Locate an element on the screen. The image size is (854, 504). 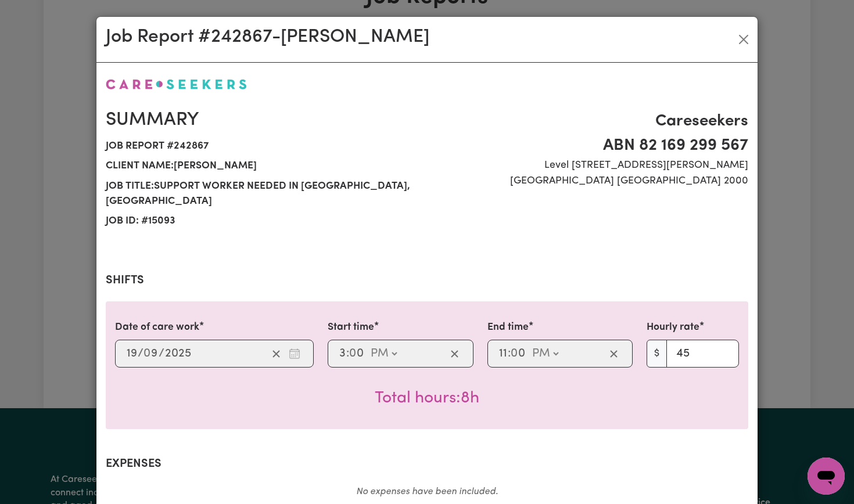
span: Total hours worked: 8 hours is located at coordinates (427, 399).